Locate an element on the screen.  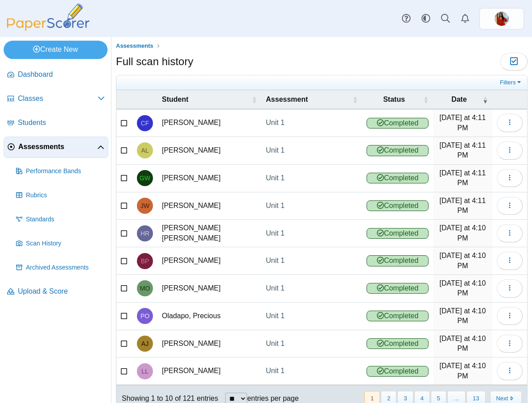
span: Greyson Warker is located at coordinates (145, 178).